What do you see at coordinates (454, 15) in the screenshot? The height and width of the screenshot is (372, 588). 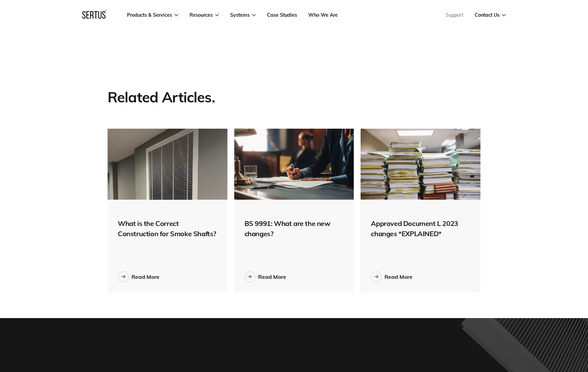 I see `a: Support` at bounding box center [454, 15].